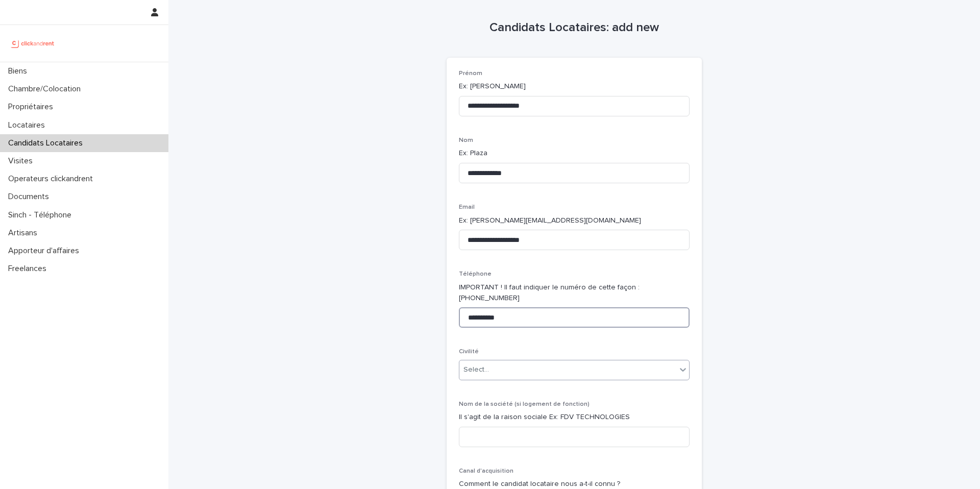  I want to click on p: Il s'agit de la raison sociale Ex: FDV TECHNOLOGIES, so click(574, 417).